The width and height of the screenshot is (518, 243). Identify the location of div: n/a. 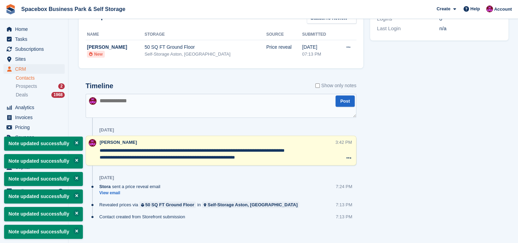
(471, 28).